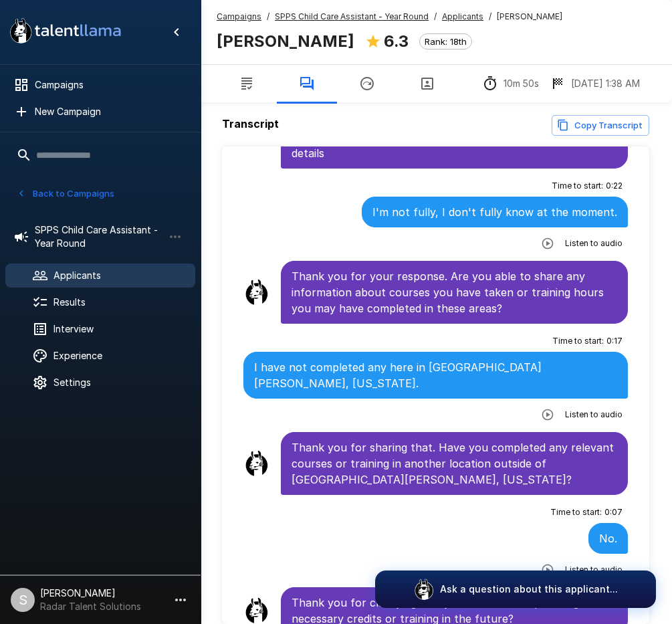  What do you see at coordinates (516, 589) in the screenshot?
I see `button: Ask a question about this applicant...` at bounding box center [516, 589].